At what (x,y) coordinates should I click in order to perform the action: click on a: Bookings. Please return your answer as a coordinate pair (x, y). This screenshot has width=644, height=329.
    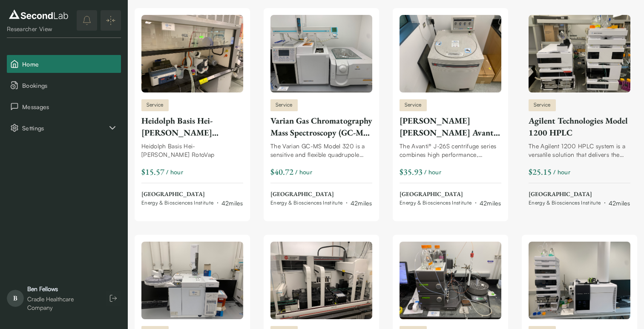
    Looking at the image, I should click on (64, 85).